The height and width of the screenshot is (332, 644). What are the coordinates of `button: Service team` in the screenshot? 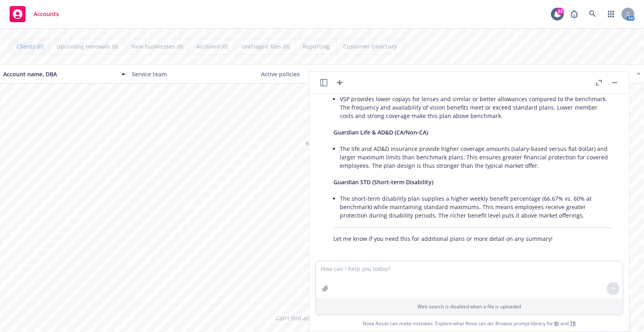 It's located at (193, 74).